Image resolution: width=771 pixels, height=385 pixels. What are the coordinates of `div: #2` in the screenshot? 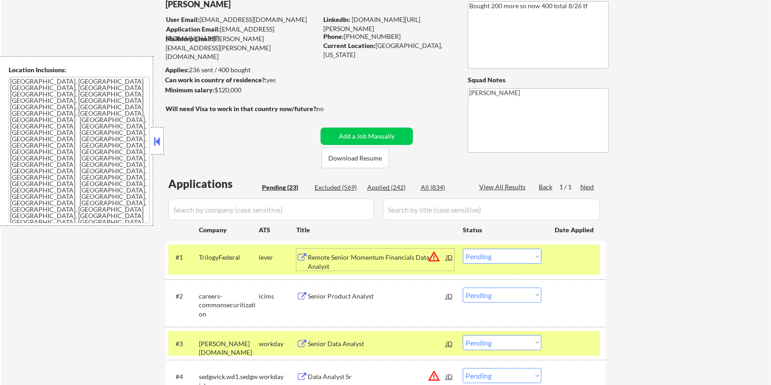 It's located at (183, 296).